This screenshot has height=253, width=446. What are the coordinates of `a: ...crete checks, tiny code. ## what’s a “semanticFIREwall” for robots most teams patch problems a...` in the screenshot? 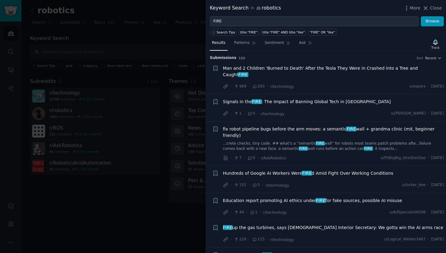 It's located at (333, 146).